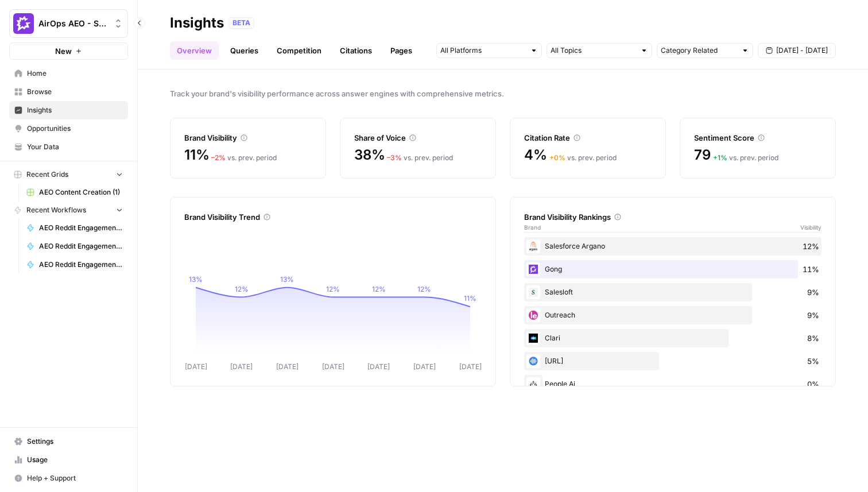 Image resolution: width=868 pixels, height=492 pixels. What do you see at coordinates (533, 361) in the screenshot?
I see `img: khqciriqz2uga3pxcoz8d1qji9pc` at bounding box center [533, 361].